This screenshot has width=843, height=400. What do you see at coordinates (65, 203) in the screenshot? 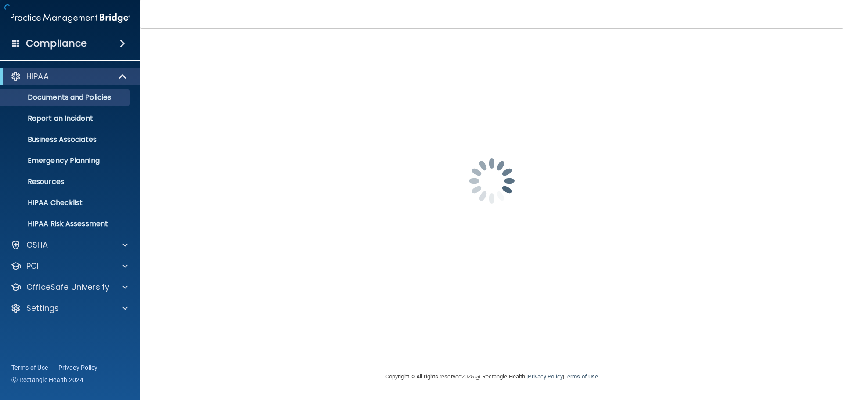
I see `p: HIPAA Checklist` at bounding box center [65, 203].